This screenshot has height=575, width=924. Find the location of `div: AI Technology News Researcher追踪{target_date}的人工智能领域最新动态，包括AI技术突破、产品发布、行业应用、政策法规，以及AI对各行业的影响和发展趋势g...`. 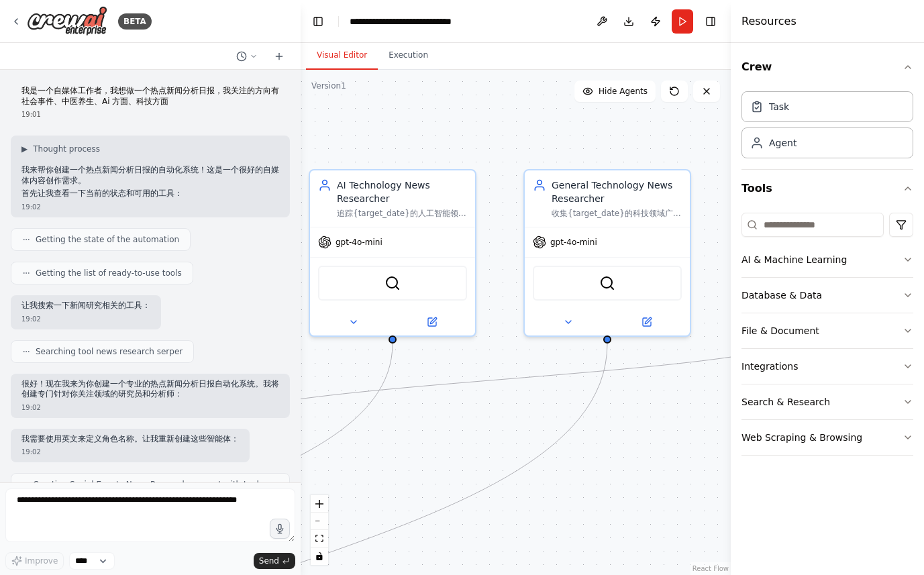

div: AI Technology News Researcher追踪{target_date}的人工智能领域最新动态，包括AI技术突破、产品发布、行业应用、政策法规，以及AI对各行业的影响和发展趋势g... is located at coordinates (392, 253).